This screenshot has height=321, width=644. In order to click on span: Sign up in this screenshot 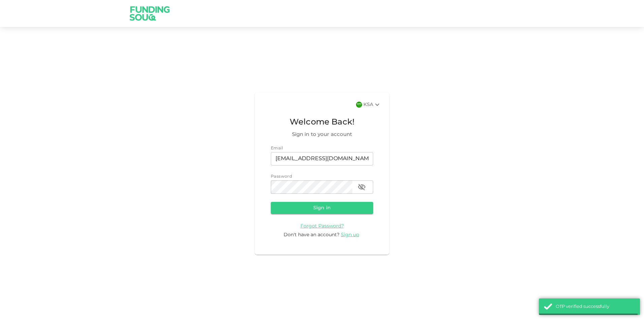, I will do `click(350, 235)`.